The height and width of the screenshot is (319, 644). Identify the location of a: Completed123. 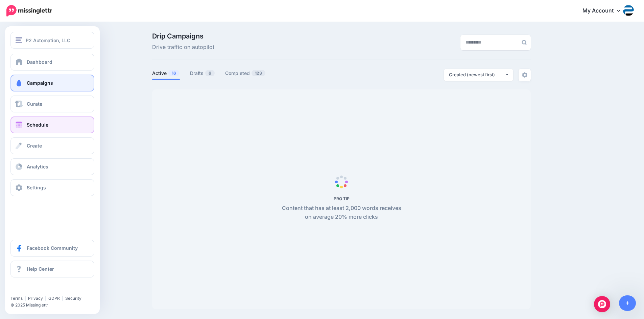
(246, 74).